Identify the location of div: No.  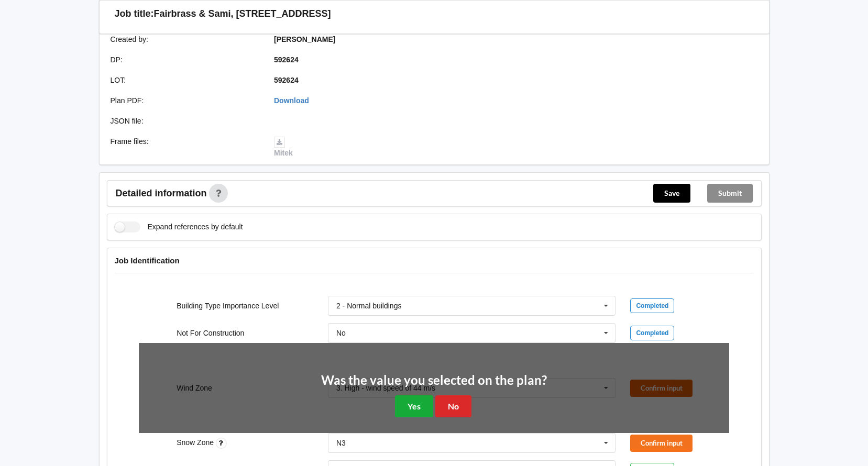
(341, 333).